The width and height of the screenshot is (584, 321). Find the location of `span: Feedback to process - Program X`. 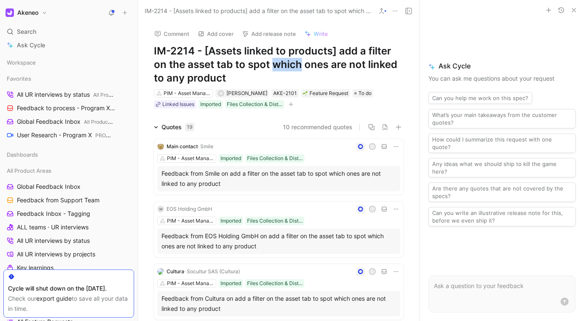

span: Feedback to process - Program X is located at coordinates (67, 108).